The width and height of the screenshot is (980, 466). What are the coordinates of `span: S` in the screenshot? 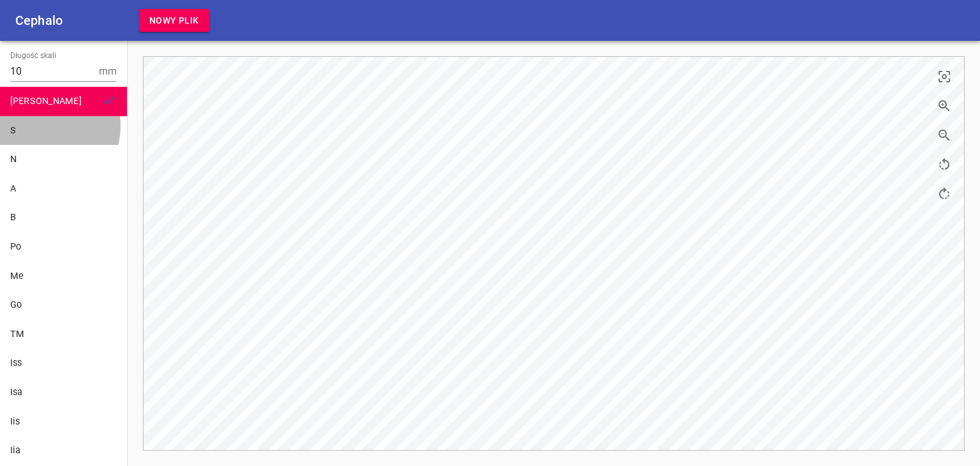 It's located at (13, 130).